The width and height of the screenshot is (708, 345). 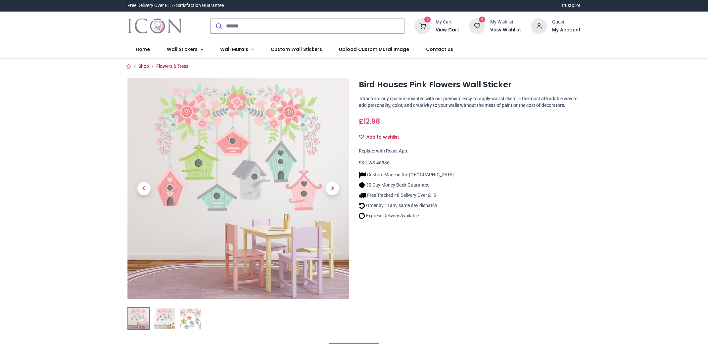 What do you see at coordinates (155, 26) in the screenshot?
I see `span: Logo of Icon Wall Stickers` at bounding box center [155, 26].